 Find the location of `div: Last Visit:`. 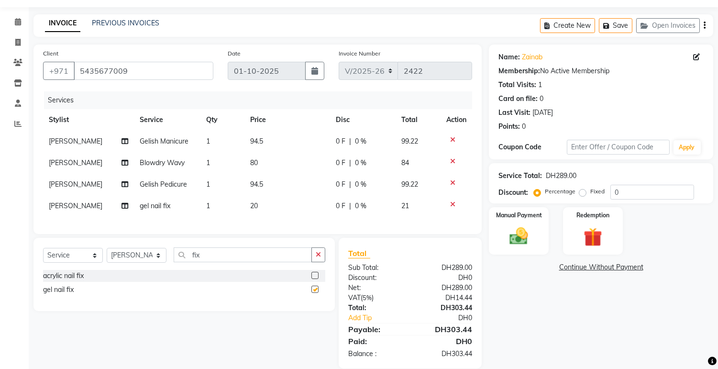

div: Last Visit: is located at coordinates (514, 112).